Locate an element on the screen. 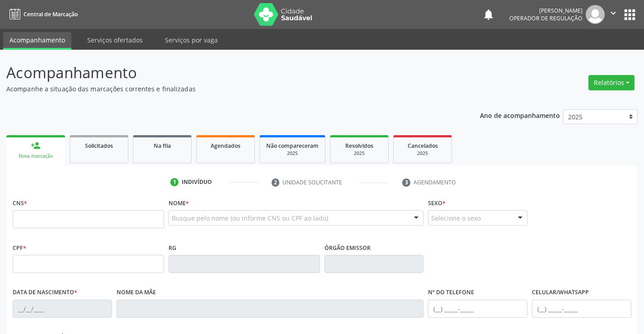 This screenshot has width=644, height=334. a: Central de Marcação is located at coordinates (42, 14).